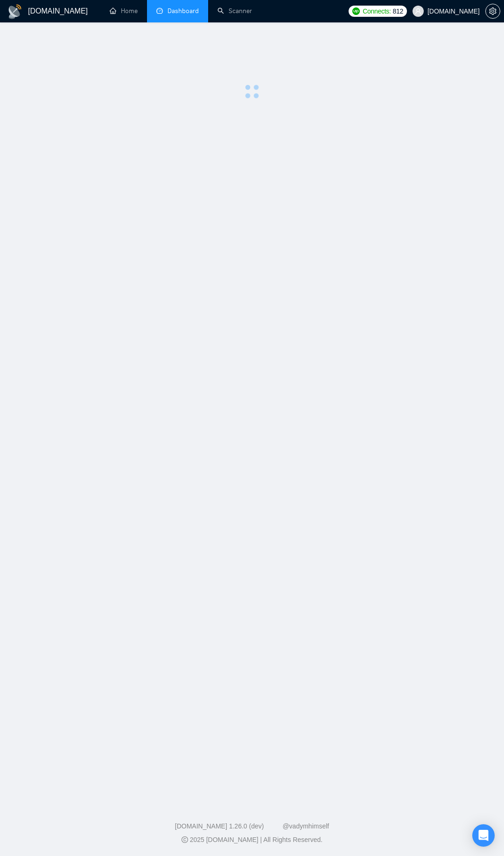 This screenshot has width=504, height=856. I want to click on a: setting, so click(493, 11).